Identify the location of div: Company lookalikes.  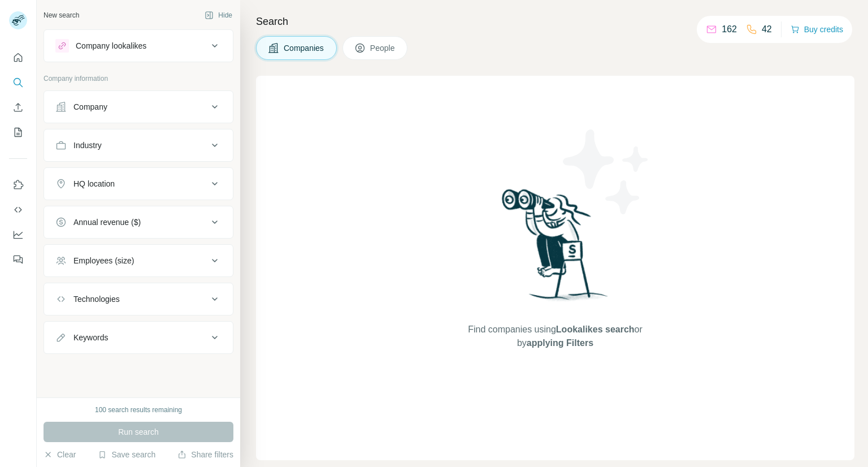
(111, 46).